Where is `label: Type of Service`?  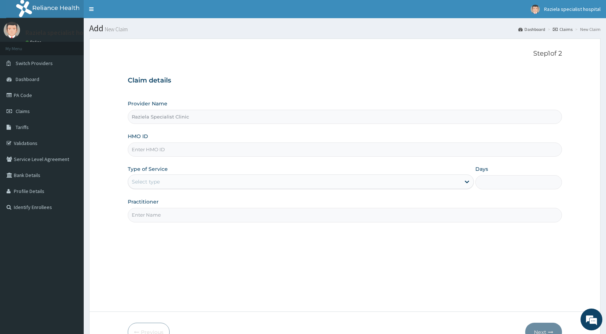
label: Type of Service is located at coordinates (148, 169).